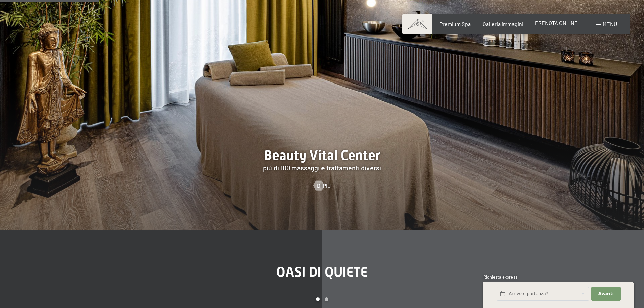 This screenshot has height=308, width=644. What do you see at coordinates (324, 186) in the screenshot?
I see `span: Di più` at bounding box center [324, 186].